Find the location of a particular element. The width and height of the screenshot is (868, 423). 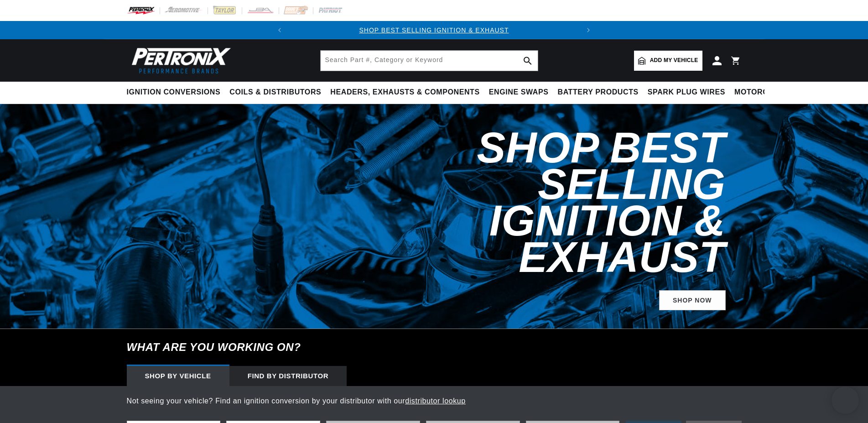

summary: Spark Plug Wires is located at coordinates (686, 92).